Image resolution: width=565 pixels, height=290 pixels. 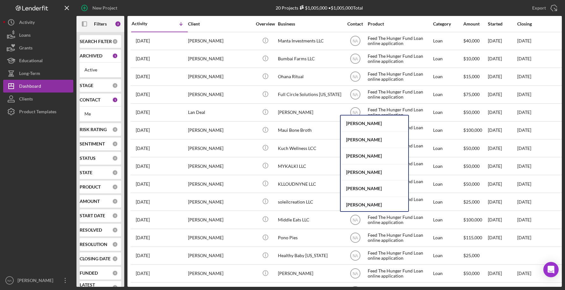 I want to click on div: Product Templates, so click(x=38, y=112).